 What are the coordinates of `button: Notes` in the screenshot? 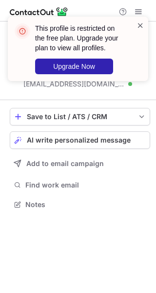 It's located at (80, 205).